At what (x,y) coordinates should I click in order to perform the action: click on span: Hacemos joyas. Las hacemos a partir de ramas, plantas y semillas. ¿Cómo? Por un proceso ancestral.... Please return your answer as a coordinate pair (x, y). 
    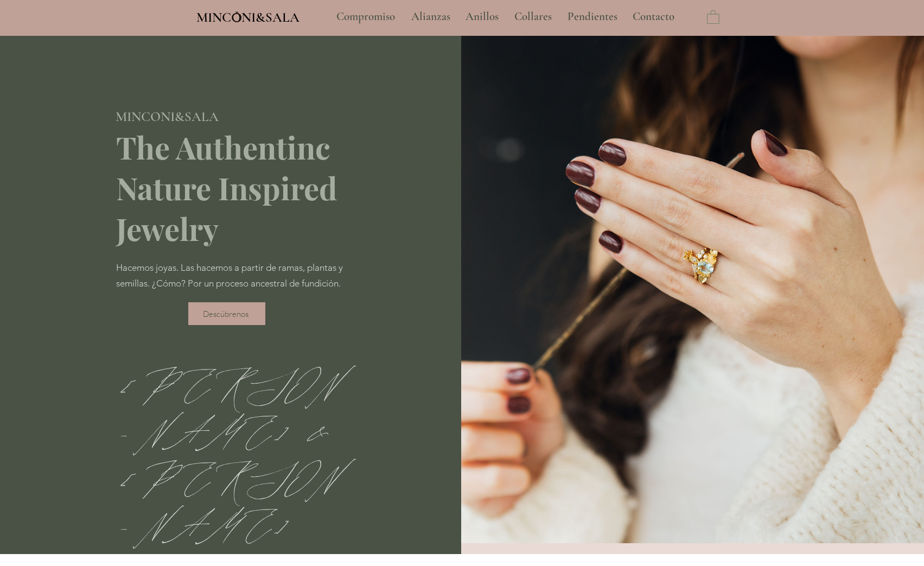
    Looking at the image, I should click on (229, 275).